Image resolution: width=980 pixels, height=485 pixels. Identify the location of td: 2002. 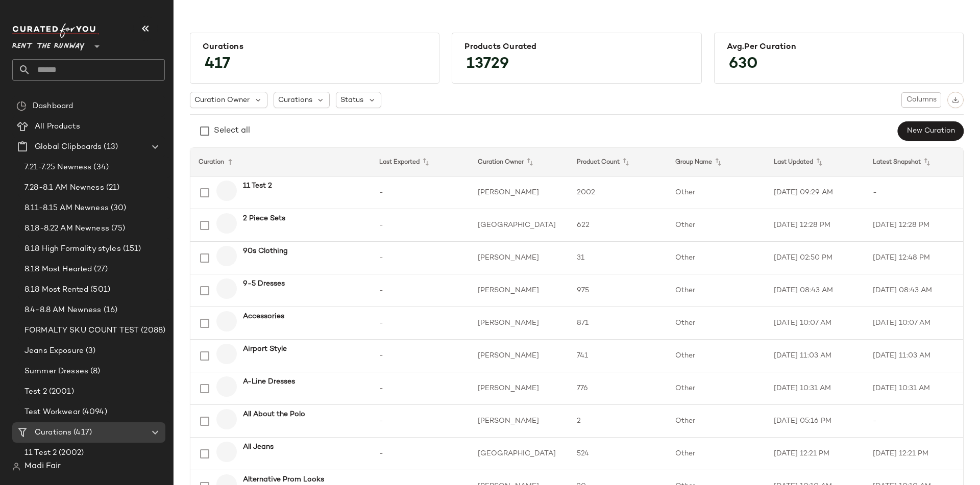
(618, 193).